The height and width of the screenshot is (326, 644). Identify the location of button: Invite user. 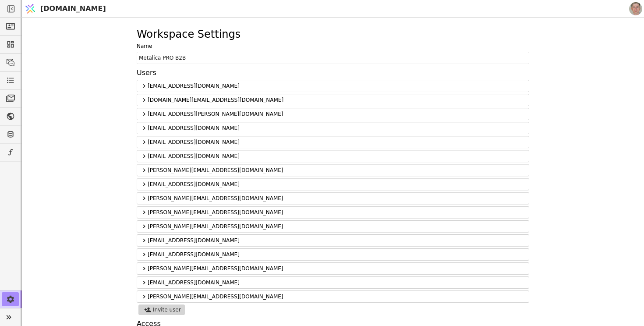
(161, 309).